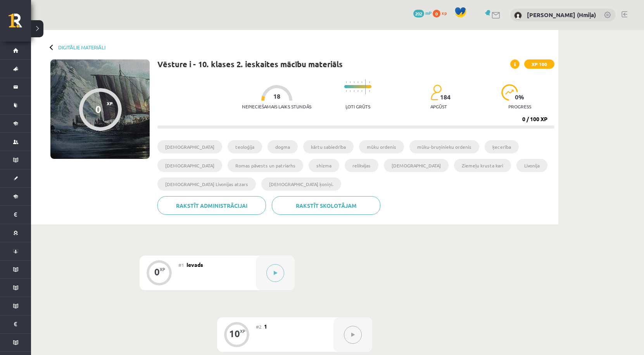 The image size is (644, 355). What do you see at coordinates (436, 92) in the screenshot?
I see `img: students-c634bb4e5e11cddfef0936a35e636f08e4e9abd3cc4e673bd6f9a4125e45ecb1.svg` at bounding box center [436, 92].